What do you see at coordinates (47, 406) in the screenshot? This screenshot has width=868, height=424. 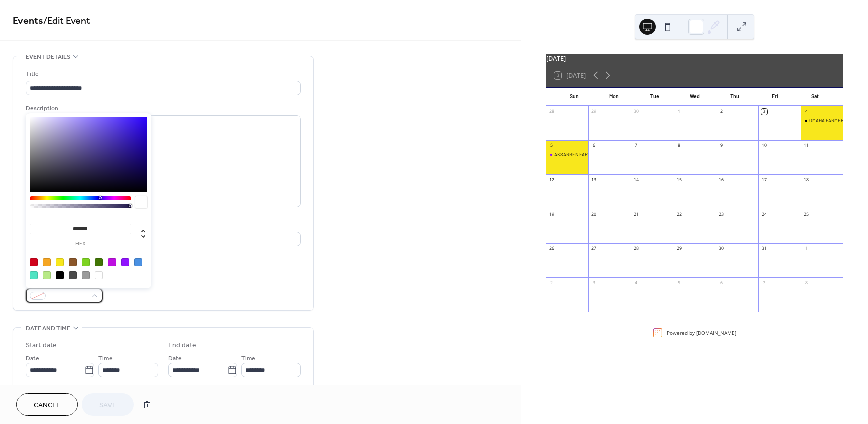 I see `span: Cancel` at bounding box center [47, 406].